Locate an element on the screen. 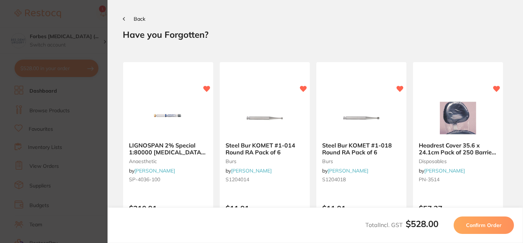  small: S1204014 is located at coordinates (265, 180).